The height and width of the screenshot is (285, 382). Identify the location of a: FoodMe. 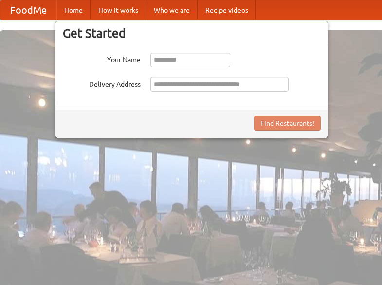
(28, 10).